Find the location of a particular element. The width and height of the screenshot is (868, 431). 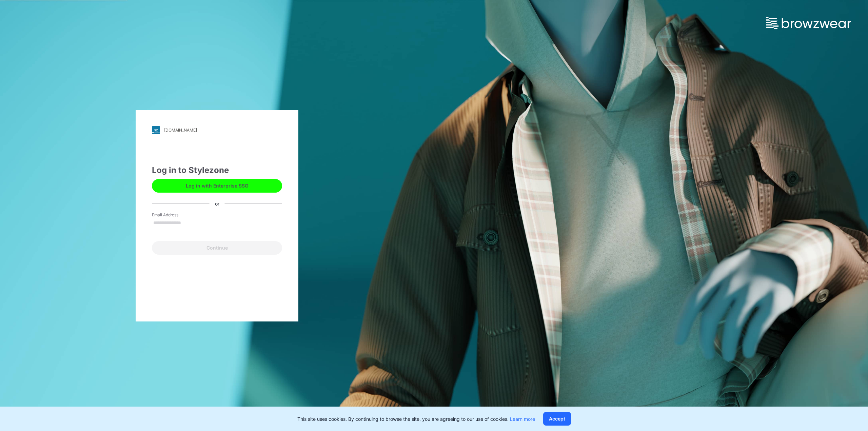

div: or is located at coordinates (217, 203).